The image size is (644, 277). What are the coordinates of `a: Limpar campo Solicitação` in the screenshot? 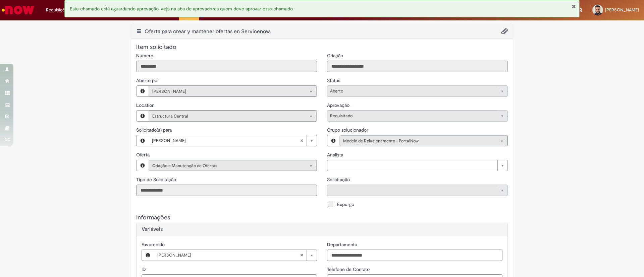 It's located at (417, 190).